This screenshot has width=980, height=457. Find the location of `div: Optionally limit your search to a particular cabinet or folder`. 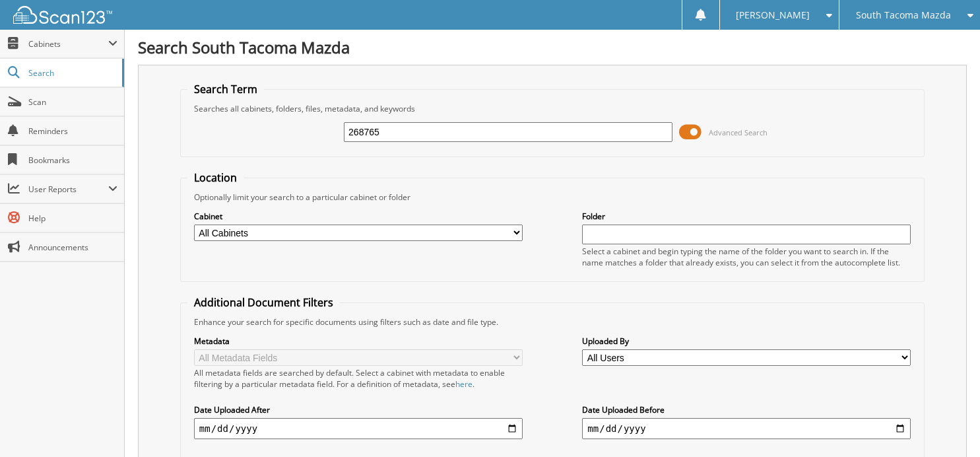

div: Optionally limit your search to a particular cabinet or folder is located at coordinates (552, 197).